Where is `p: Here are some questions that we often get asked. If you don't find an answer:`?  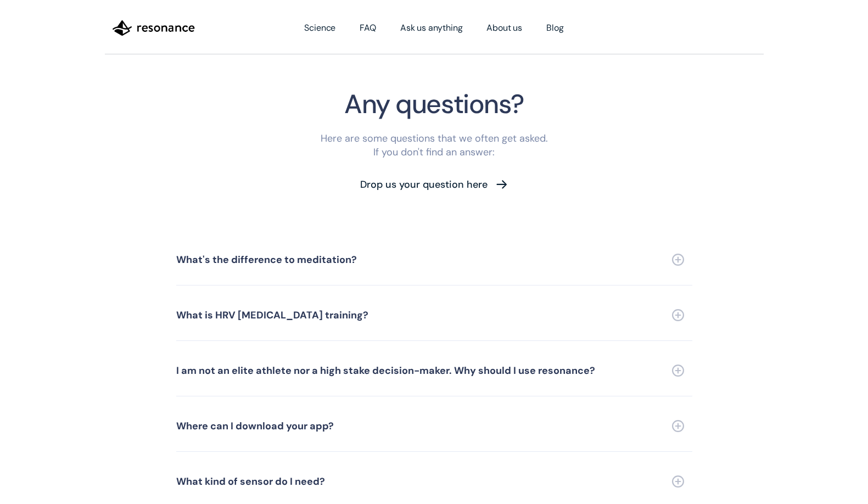
p: Here are some questions that we often get asked. If you don't find an answer: is located at coordinates (434, 145).